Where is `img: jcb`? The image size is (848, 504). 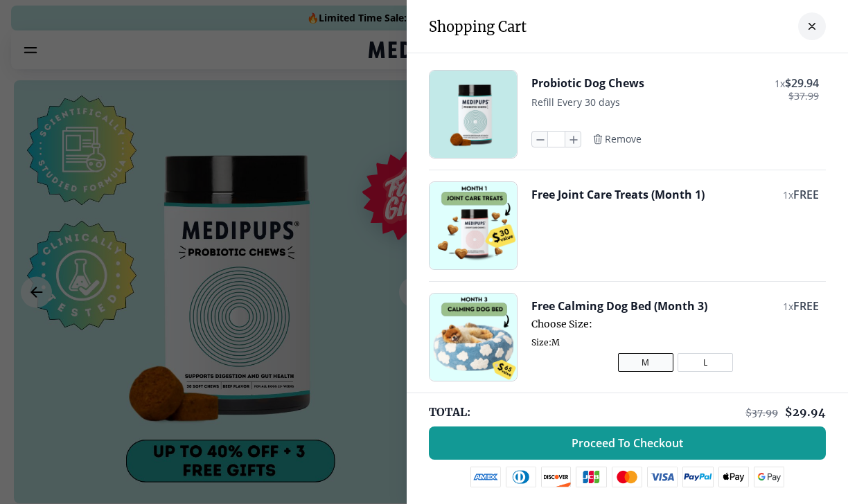 img: jcb is located at coordinates (590, 477).